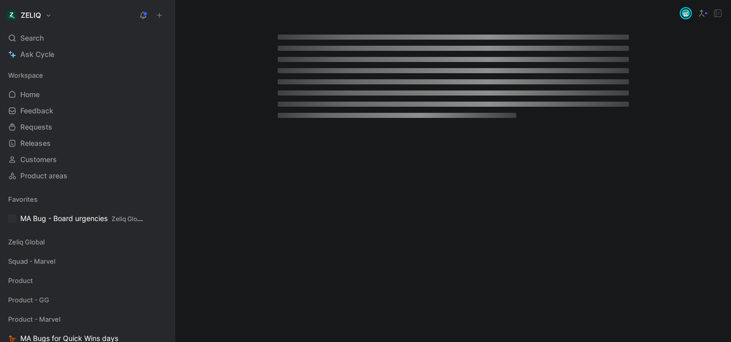 Image resolution: width=731 pixels, height=342 pixels. I want to click on h1: ZELIQ, so click(31, 15).